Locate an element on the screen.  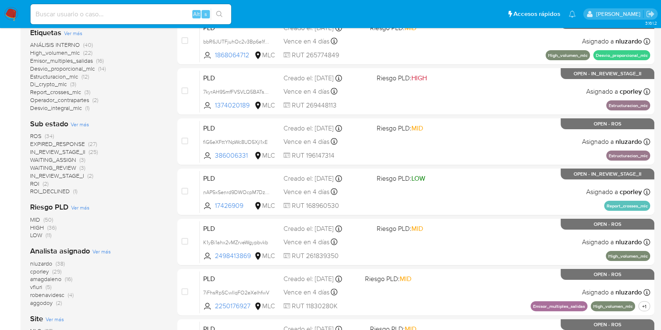
span: s is located at coordinates (206, 14).